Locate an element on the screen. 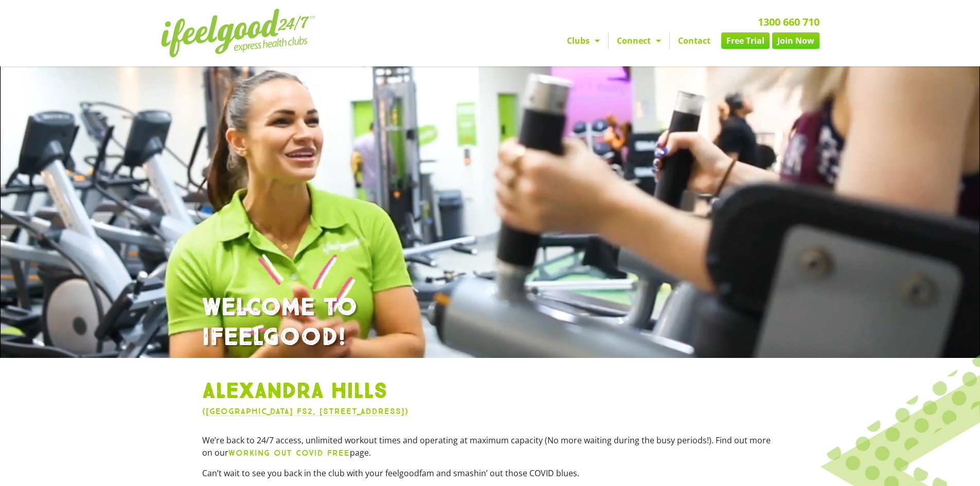  h1: Alexandra Hills is located at coordinates (490, 392).